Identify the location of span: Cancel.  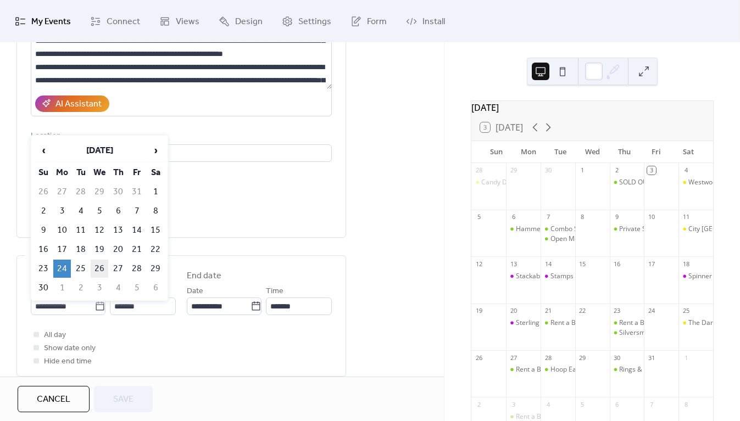
(53, 400).